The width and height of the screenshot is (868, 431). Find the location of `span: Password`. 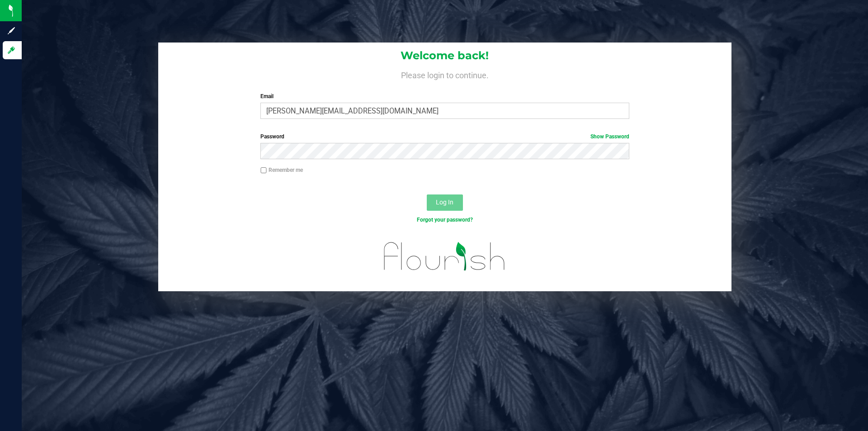

span: Password is located at coordinates (272, 136).